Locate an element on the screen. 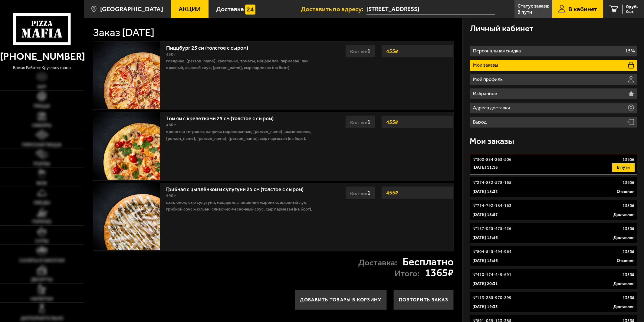 The height and width of the screenshot is (322, 644). p: № 274-832-578-165 is located at coordinates (492, 183).